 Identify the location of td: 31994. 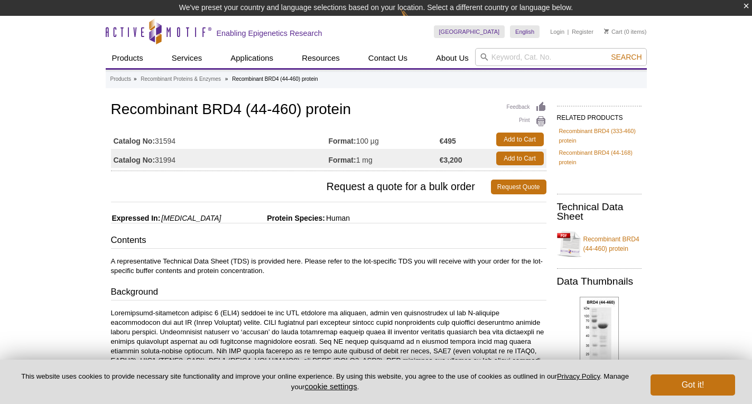
(220, 159).